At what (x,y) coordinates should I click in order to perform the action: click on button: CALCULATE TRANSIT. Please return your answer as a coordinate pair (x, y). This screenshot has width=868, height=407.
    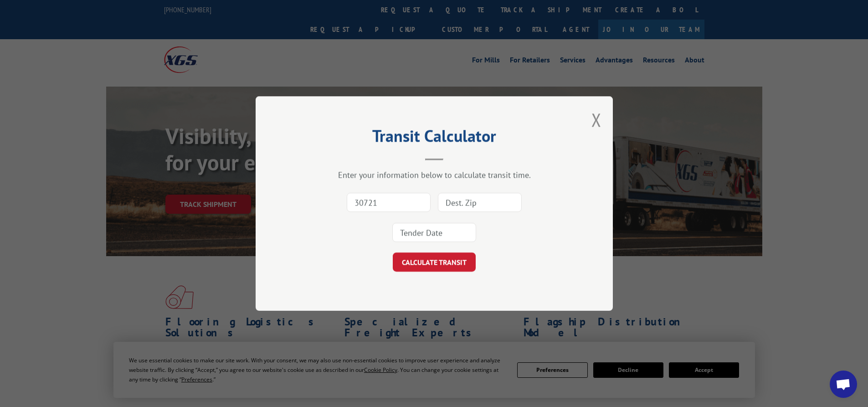
    Looking at the image, I should click on (434, 262).